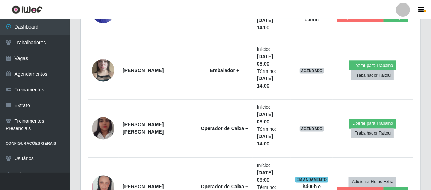  What do you see at coordinates (312, 180) in the screenshot?
I see `span: EM ANDAMENTO` at bounding box center [312, 180].